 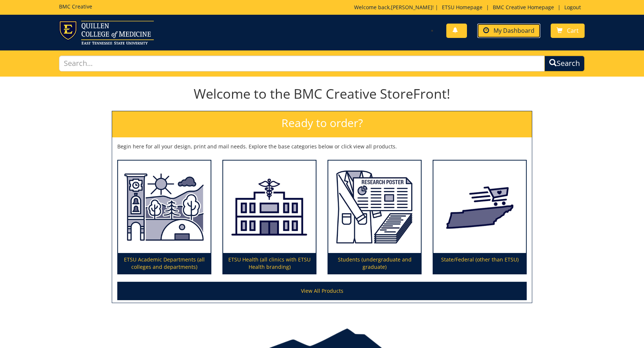 I want to click on p: Begin here for all your design, print and mail needs. Explore the base categories below or click ..., so click(x=322, y=147).